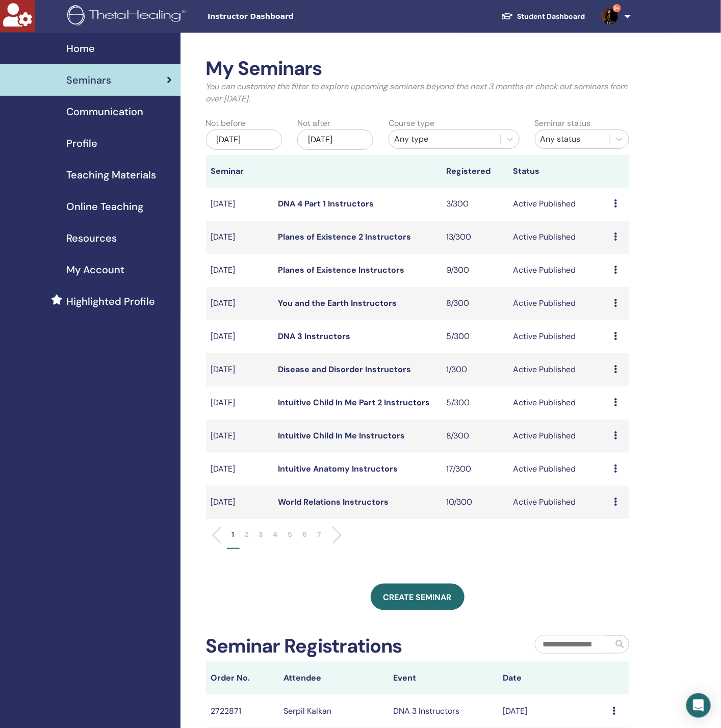 Image resolution: width=721 pixels, height=728 pixels. I want to click on td: 17/300, so click(475, 469).